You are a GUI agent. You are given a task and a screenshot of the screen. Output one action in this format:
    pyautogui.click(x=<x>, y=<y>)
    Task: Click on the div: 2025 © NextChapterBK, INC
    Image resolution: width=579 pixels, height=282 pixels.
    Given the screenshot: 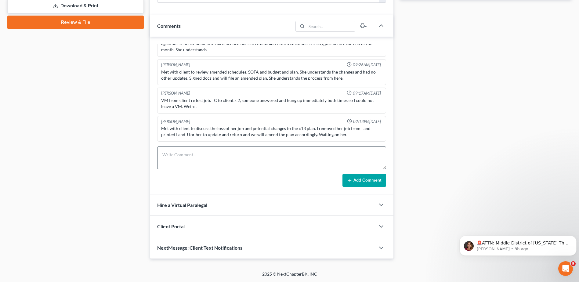 What is the action you would take?
    pyautogui.click(x=290, y=277)
    